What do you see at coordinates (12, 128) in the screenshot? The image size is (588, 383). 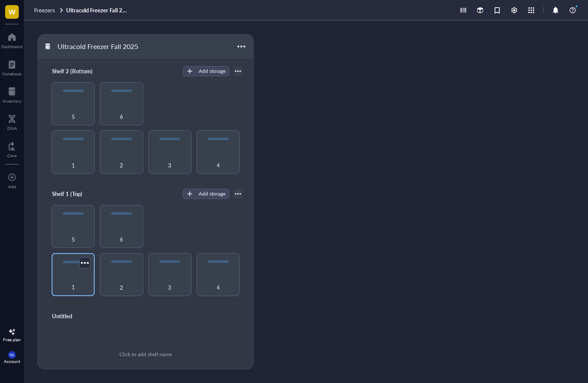 I see `div: DNA` at bounding box center [12, 128].